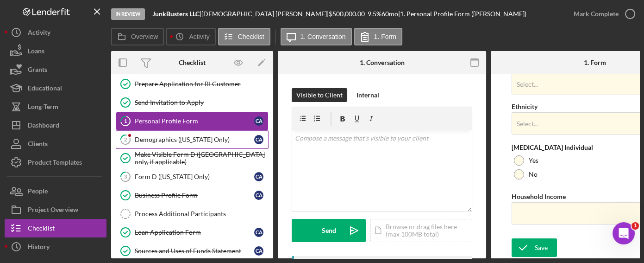 This screenshot has width=644, height=263. Describe the element at coordinates (56, 143) in the screenshot. I see `button: Clients` at that location.